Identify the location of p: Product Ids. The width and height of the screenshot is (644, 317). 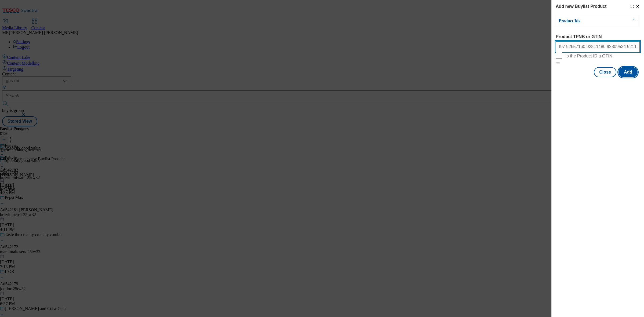
(587, 21).